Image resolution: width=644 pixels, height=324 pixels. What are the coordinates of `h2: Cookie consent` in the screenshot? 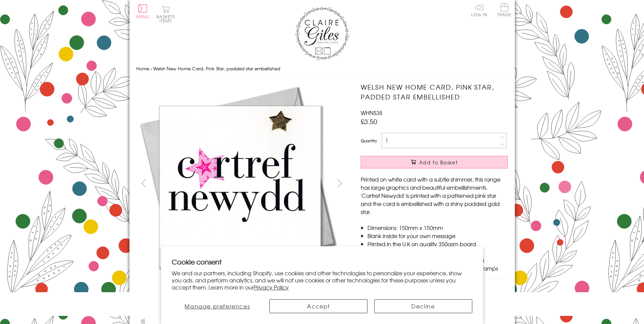 It's located at (322, 262).